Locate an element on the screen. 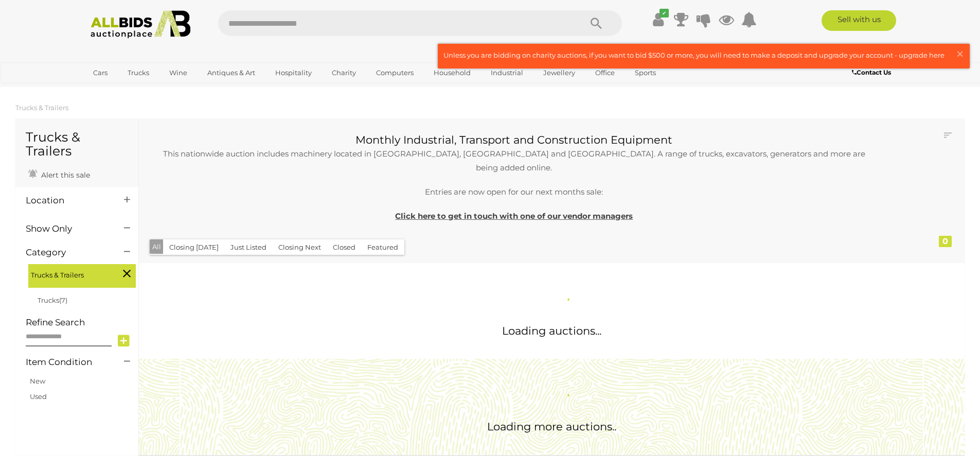 The width and height of the screenshot is (980, 469). h4: Refine Search is located at coordinates (81, 322).